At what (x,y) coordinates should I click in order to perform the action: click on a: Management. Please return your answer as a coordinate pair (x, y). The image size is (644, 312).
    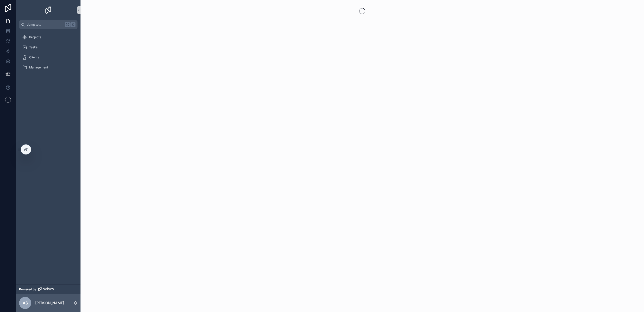
    Looking at the image, I should click on (48, 68).